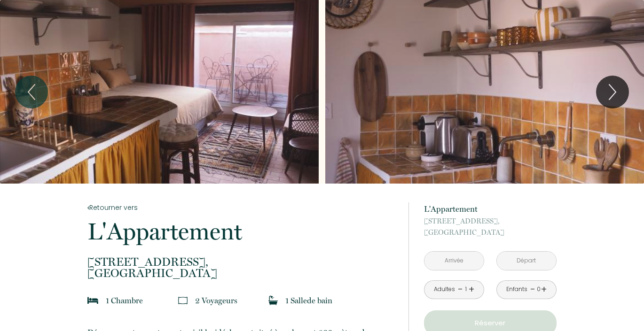  Describe the element at coordinates (309, 301) in the screenshot. I see `p: 1 Salle de bain` at that location.